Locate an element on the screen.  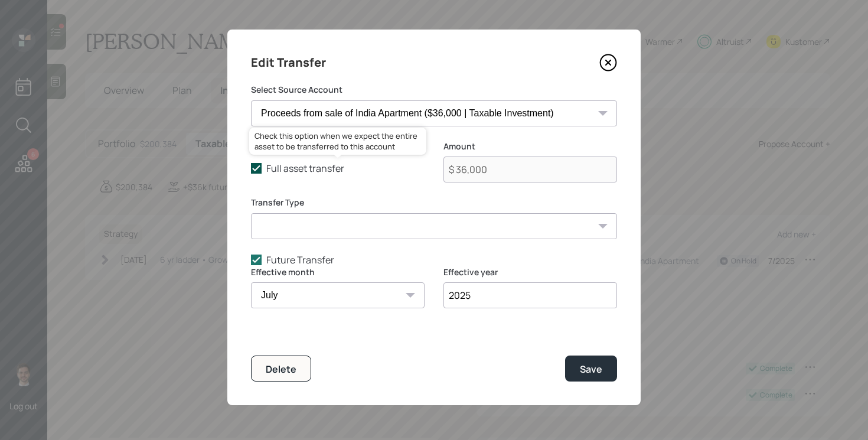
div: Save is located at coordinates (591, 368).